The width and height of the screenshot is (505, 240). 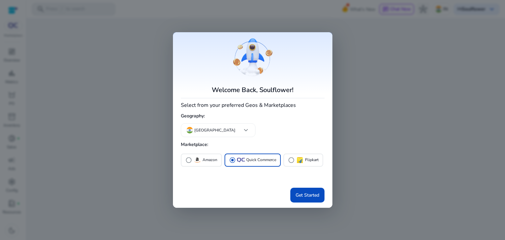 What do you see at coordinates (246, 130) in the screenshot?
I see `span: keyboard_arrow_down` at bounding box center [246, 130].